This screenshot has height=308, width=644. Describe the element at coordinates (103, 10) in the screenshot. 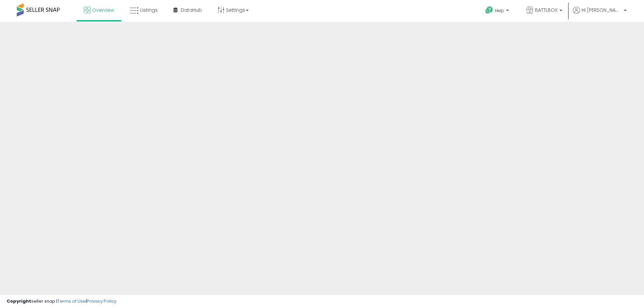

I see `span: Overview` at that location.